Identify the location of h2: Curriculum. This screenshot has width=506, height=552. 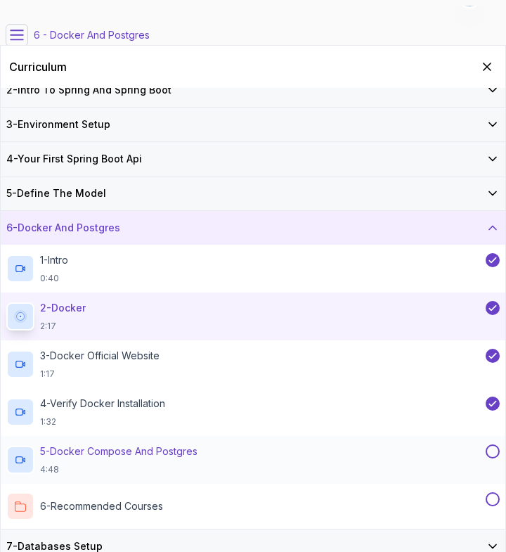
(38, 67).